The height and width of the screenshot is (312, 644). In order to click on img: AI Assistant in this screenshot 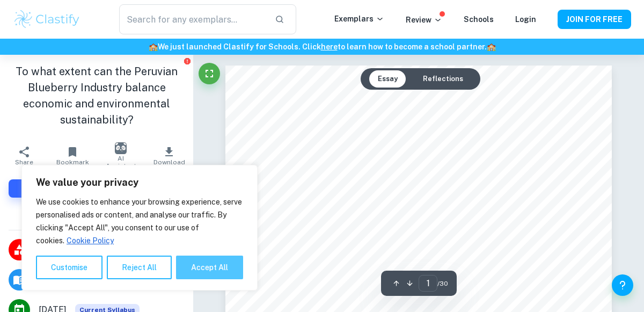, I will do `click(121, 148)`.